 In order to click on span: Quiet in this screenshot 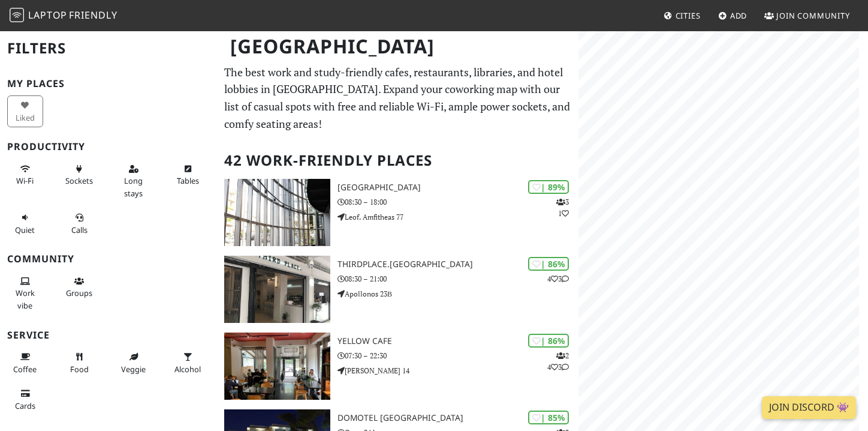, I will do `click(24, 230)`.